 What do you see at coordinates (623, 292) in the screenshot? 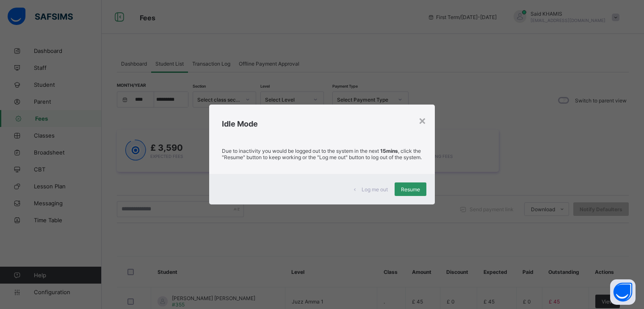
I see `button: Open asap` at bounding box center [623, 292].